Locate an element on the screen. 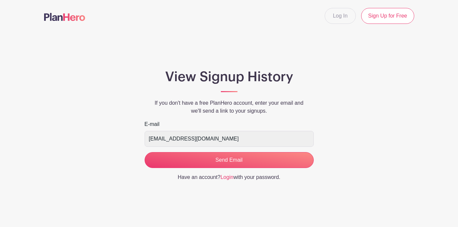  input: Send Email is located at coordinates (229, 160).